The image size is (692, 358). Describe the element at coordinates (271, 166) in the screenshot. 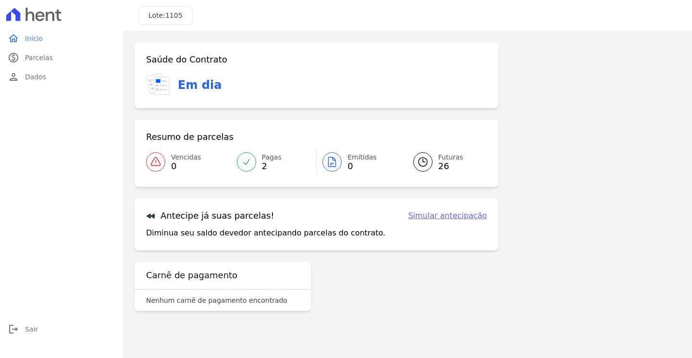

I see `span: 2` at that location.